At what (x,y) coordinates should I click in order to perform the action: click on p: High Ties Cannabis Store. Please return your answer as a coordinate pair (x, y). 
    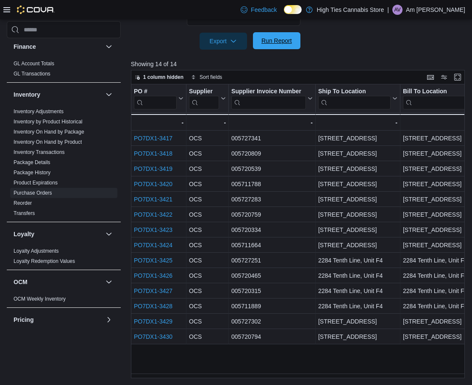
    Looking at the image, I should click on (351, 10).